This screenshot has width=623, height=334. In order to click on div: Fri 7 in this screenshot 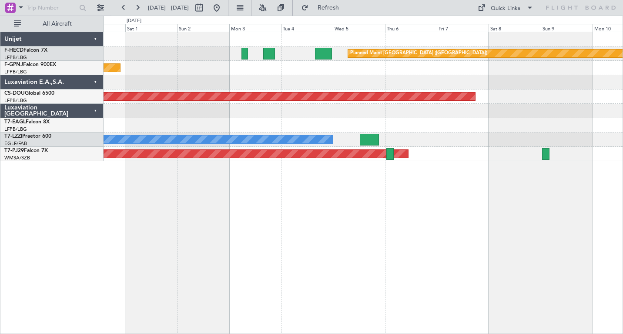, I will do `click(462, 28)`.